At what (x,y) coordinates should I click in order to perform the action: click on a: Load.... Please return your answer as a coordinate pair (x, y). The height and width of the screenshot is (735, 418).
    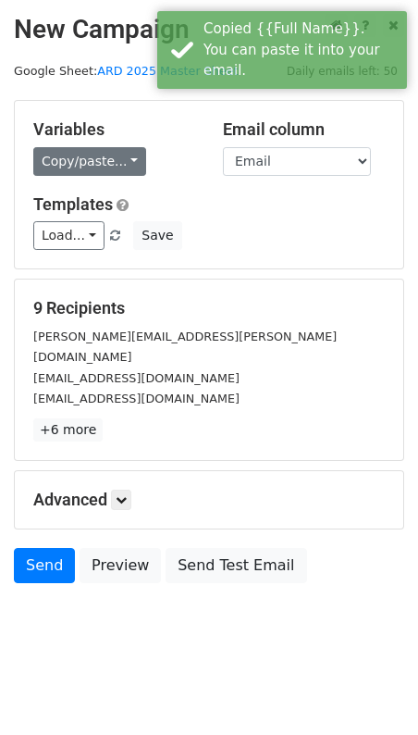
    Looking at the image, I should click on (68, 235).